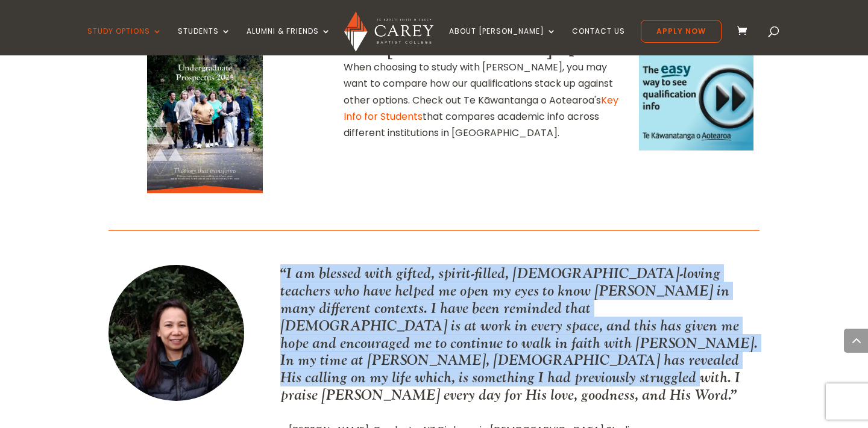 The width and height of the screenshot is (868, 428). I want to click on a: Key Info for Students, so click(481, 108).